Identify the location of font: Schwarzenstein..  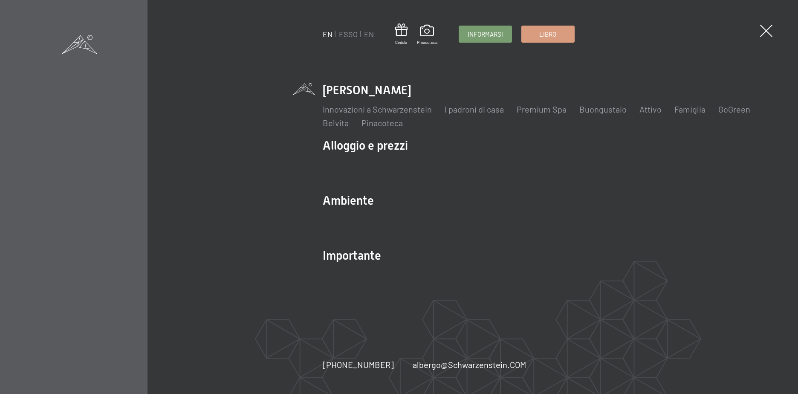
(479, 364).